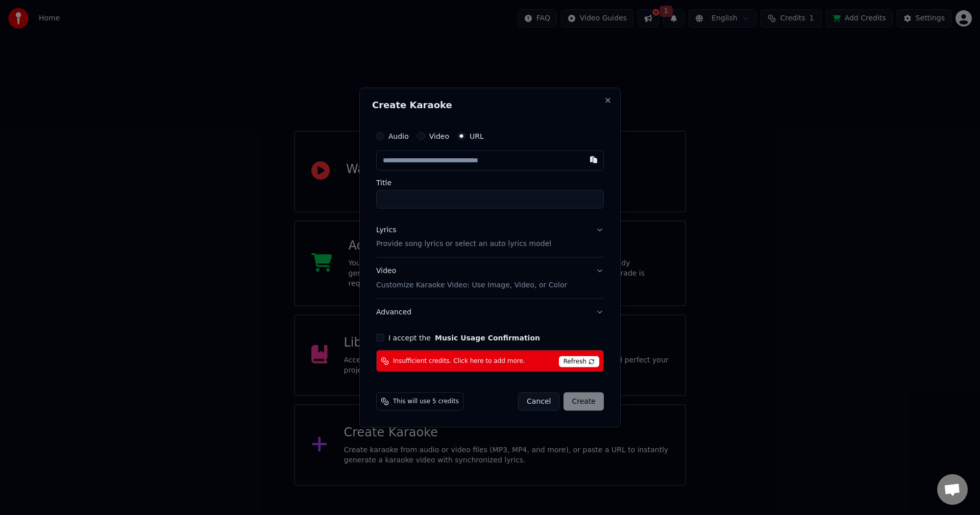 The image size is (980, 515). I want to click on label: URL, so click(477, 135).